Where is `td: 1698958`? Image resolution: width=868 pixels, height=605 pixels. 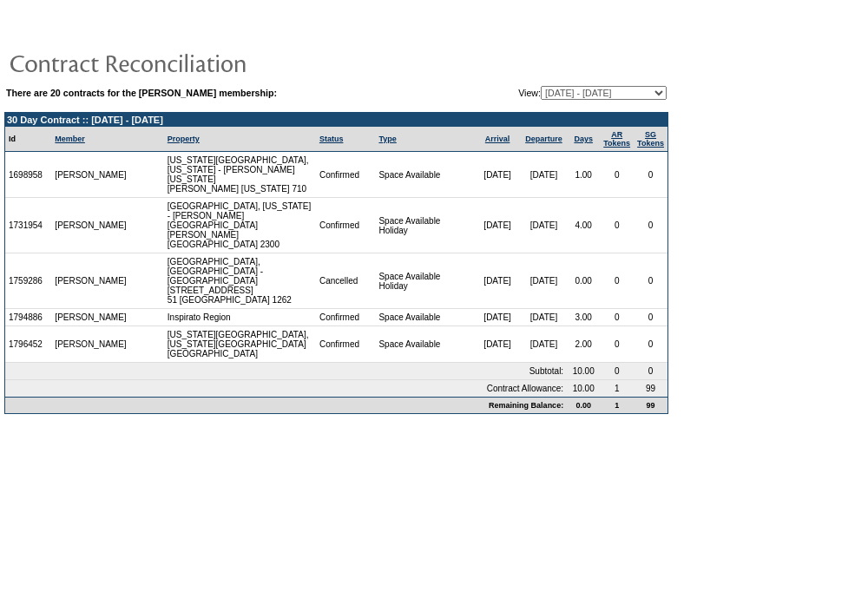
td: 1698958 is located at coordinates (28, 175).